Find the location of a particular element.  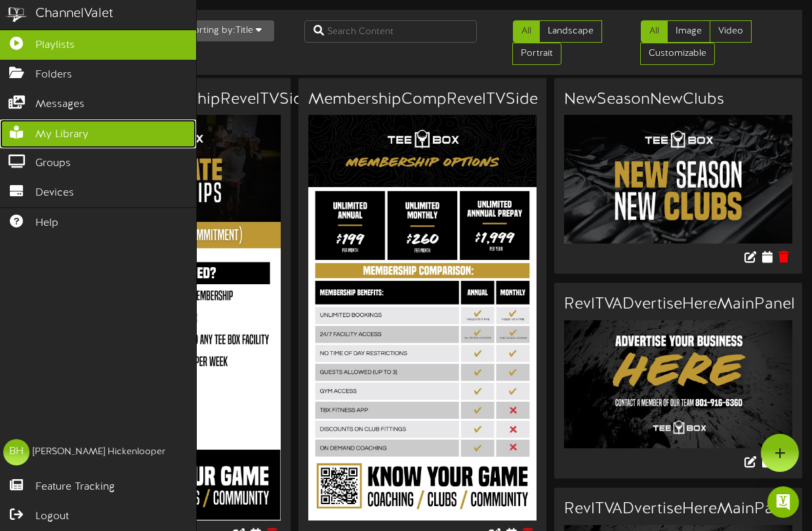

div: BH is located at coordinates (16, 452).